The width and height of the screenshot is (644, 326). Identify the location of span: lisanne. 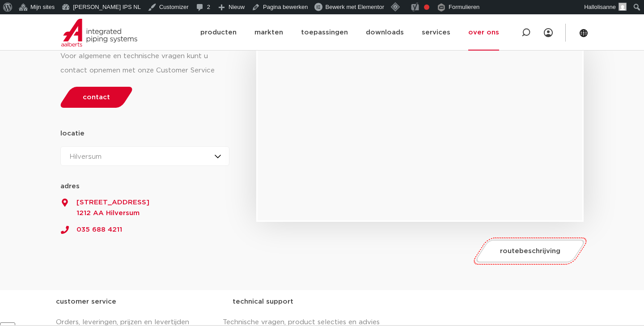
(606, 7).